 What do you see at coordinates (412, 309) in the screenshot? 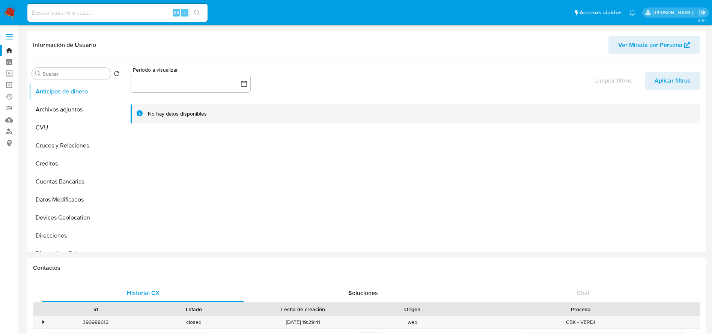
I see `div: Origen` at bounding box center [412, 309].